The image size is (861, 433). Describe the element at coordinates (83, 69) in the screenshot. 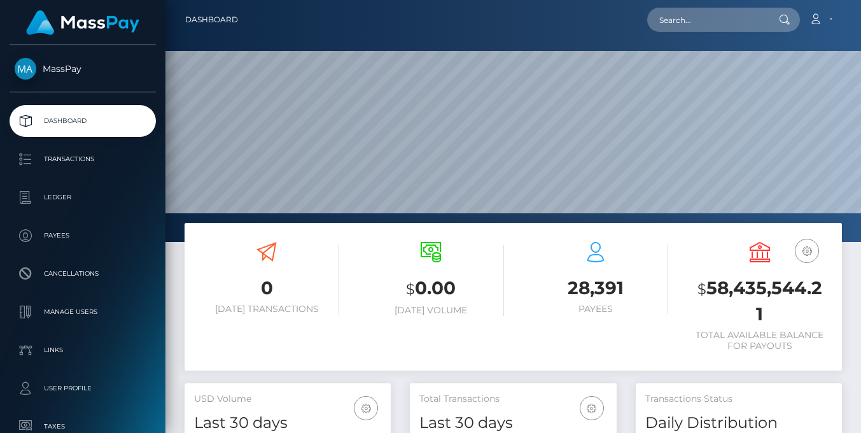

I see `span: MassPay` at that location.